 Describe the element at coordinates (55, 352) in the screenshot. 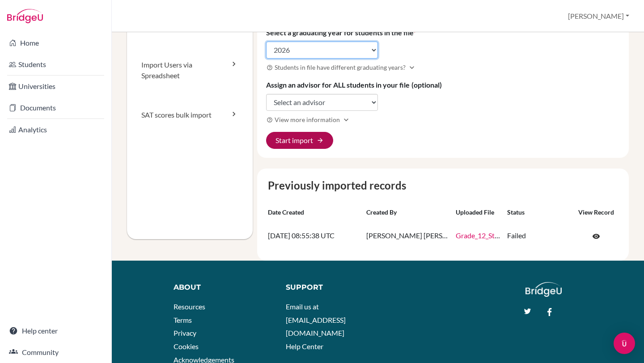

I see `a: Community` at that location.